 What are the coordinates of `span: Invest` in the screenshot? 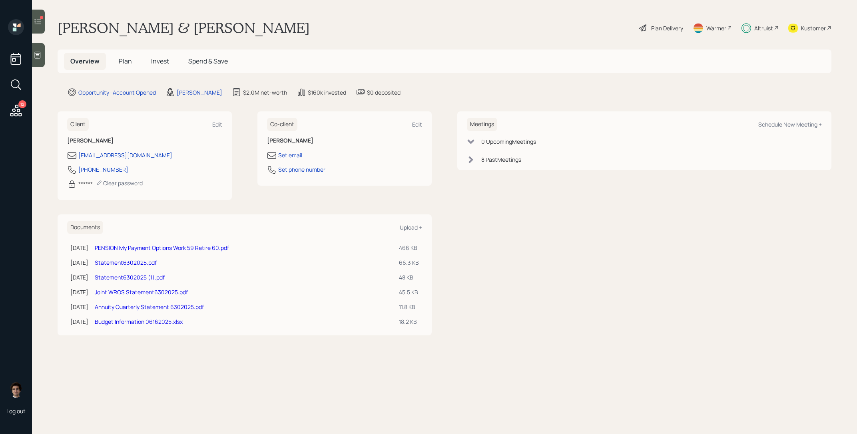 It's located at (160, 61).